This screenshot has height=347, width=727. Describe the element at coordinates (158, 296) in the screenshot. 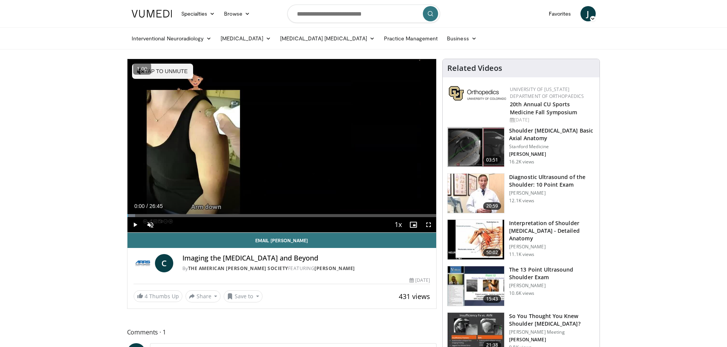

I see `a: 4 Thumbs Up` at that location.